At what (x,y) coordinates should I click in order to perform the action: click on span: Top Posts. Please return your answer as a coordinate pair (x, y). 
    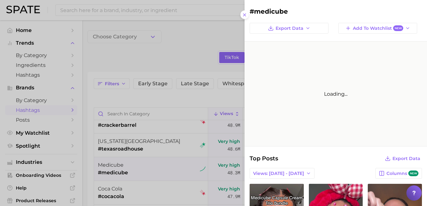
    Looking at the image, I should click on (264, 158).